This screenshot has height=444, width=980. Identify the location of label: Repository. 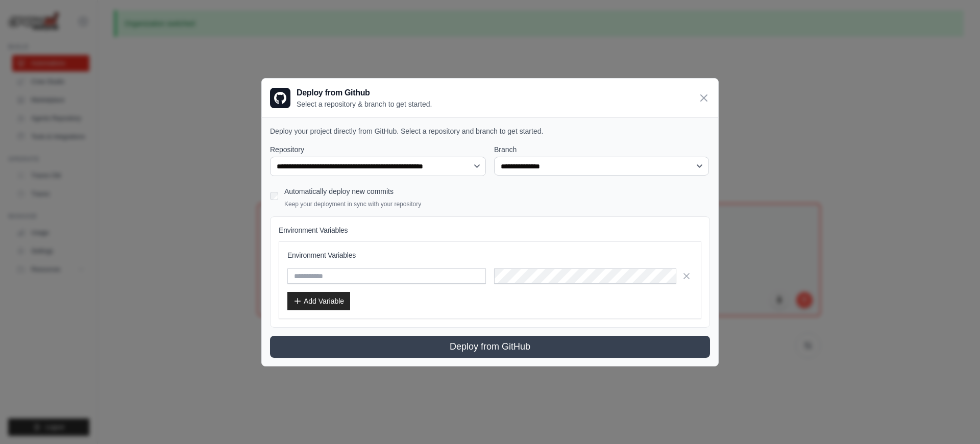
(378, 150).